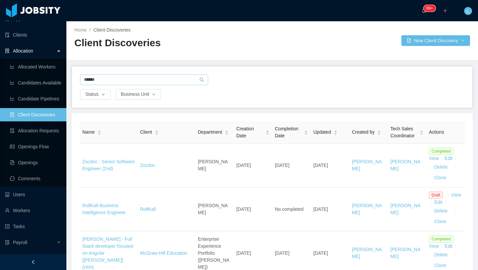 This screenshot has width=478, height=270. I want to click on button: Statusicon: down, so click(95, 94).